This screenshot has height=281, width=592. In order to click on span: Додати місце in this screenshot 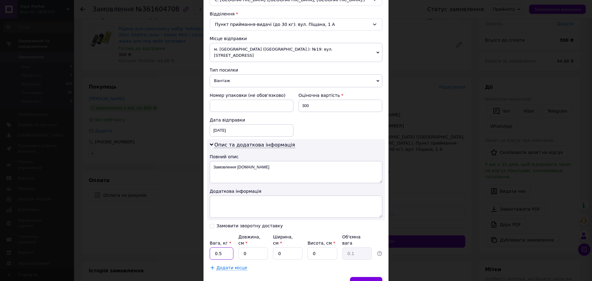, I will do `click(232, 268)`.